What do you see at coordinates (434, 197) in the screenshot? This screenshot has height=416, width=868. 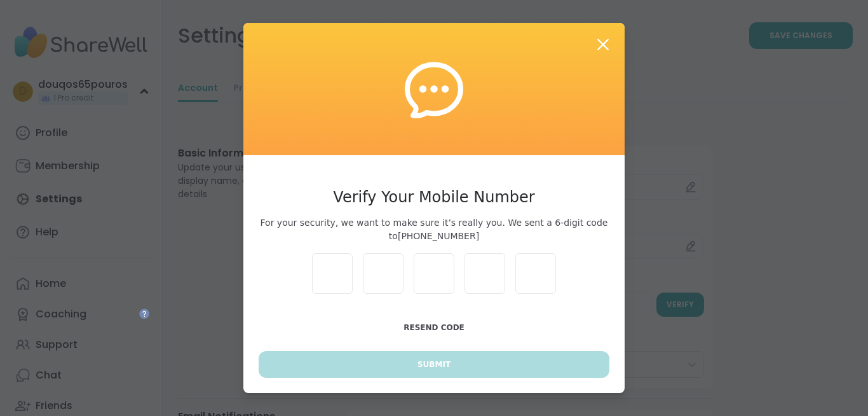 I see `h3: Verify Your Mobile Number` at bounding box center [434, 197].